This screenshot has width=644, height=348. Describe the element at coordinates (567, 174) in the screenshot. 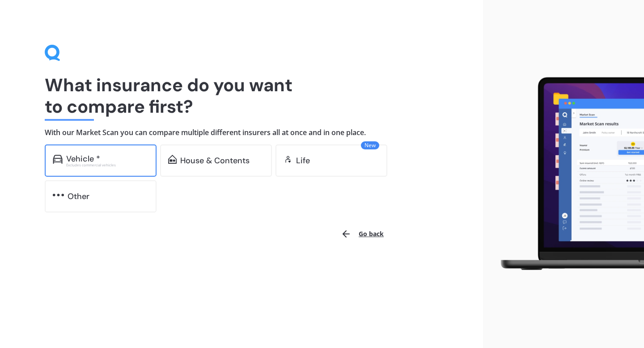

I see `img: laptop.webp` at that location.